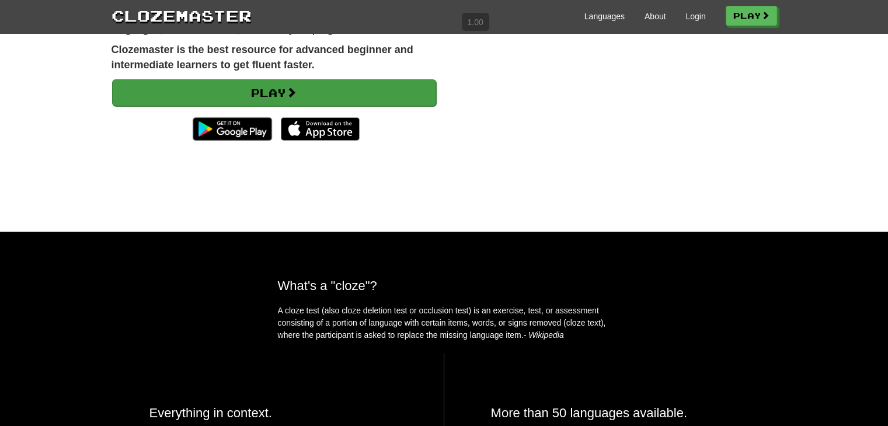  What do you see at coordinates (543, 335) in the screenshot?
I see `em: - Wikipedia` at bounding box center [543, 335].